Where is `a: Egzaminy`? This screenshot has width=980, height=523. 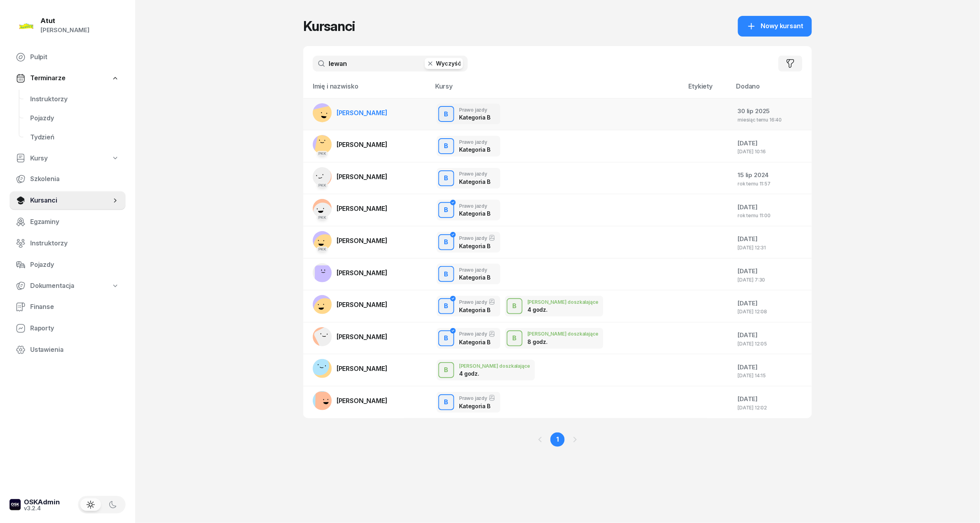
a: Egzaminy is located at coordinates (68, 222).